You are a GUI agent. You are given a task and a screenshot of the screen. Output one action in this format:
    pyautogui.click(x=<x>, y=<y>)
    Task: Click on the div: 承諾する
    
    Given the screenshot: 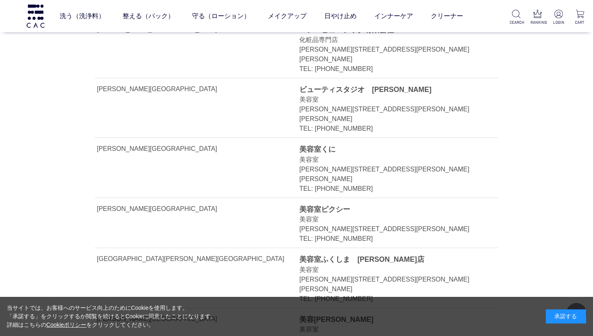 What is the action you would take?
    pyautogui.click(x=566, y=316)
    